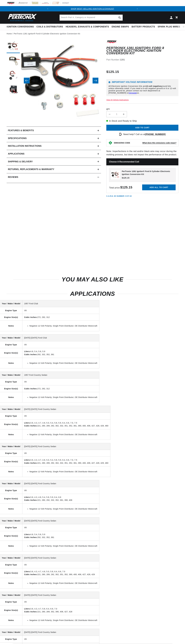  I want to click on span: Total price:, so click(121, 188).